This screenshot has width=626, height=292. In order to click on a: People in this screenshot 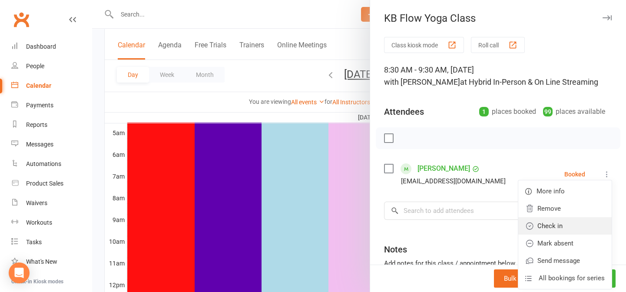, I will do `click(51, 66)`.